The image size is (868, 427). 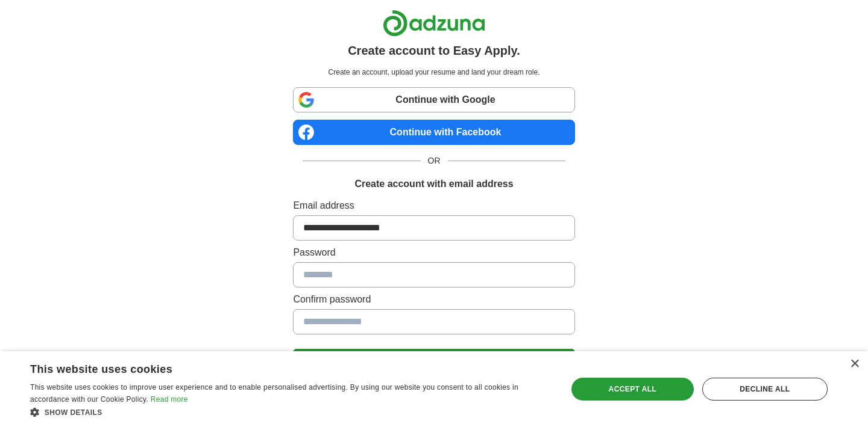 I want to click on button: Create Account, so click(x=433, y=361).